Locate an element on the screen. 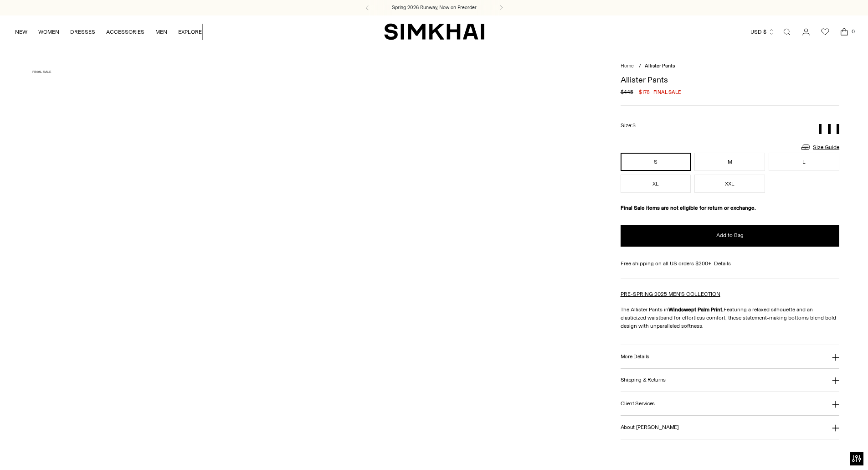 The image size is (868, 470). button: S is located at coordinates (656, 162).